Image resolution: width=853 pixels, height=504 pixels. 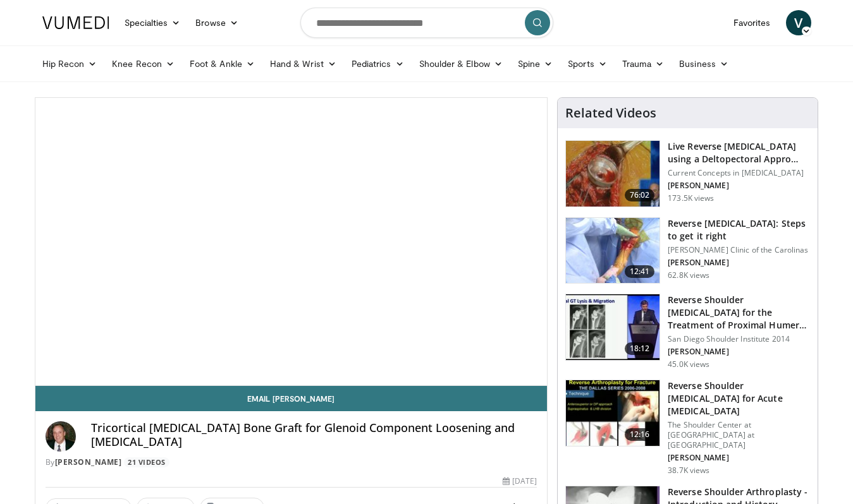 I want to click on input: Search topics, interventions, so click(x=426, y=23).